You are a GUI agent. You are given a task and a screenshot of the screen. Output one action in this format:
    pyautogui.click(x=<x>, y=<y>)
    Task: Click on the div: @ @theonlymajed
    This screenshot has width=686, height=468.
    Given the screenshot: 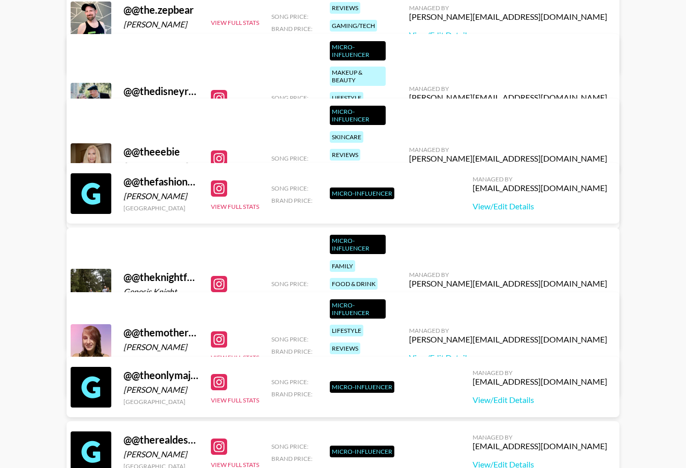 What is the action you would take?
    pyautogui.click(x=161, y=375)
    